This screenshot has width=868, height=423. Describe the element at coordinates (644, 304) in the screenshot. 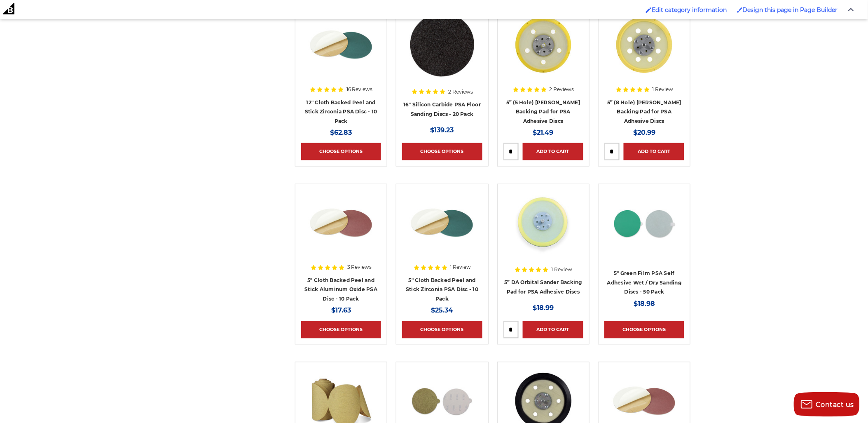

I see `span: $18.98` at that location.